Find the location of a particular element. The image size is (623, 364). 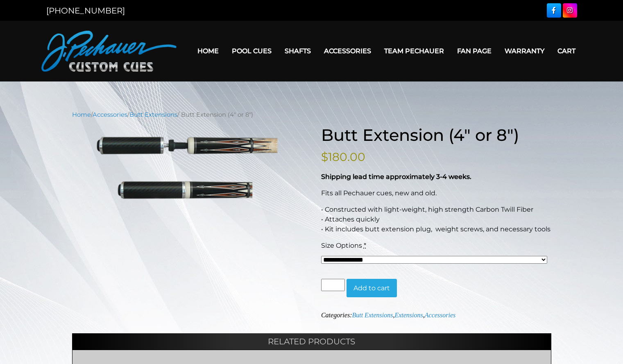

span: Size Options is located at coordinates (341, 245).